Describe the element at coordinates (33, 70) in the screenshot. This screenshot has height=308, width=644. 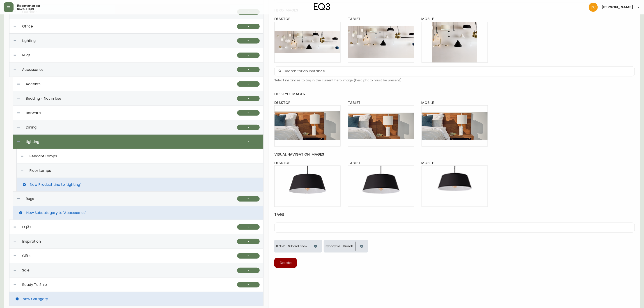
I see `span: Accessories` at that location.